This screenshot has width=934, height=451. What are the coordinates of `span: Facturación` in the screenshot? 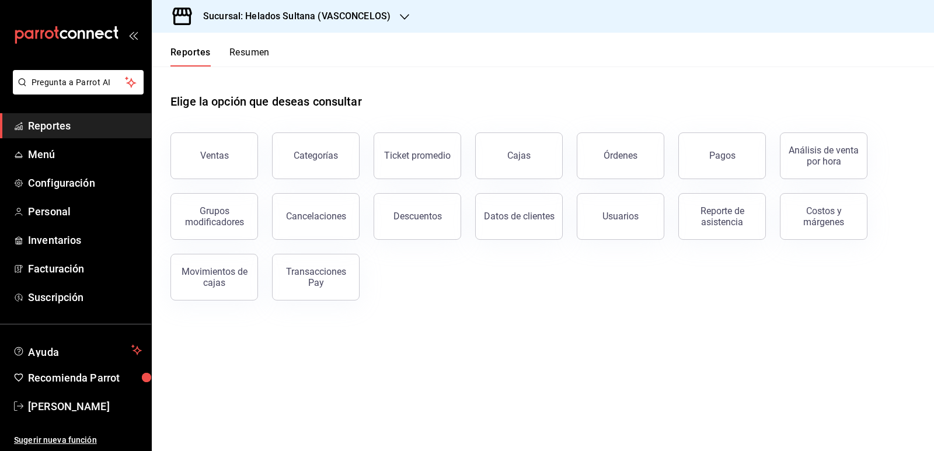 It's located at (85, 269).